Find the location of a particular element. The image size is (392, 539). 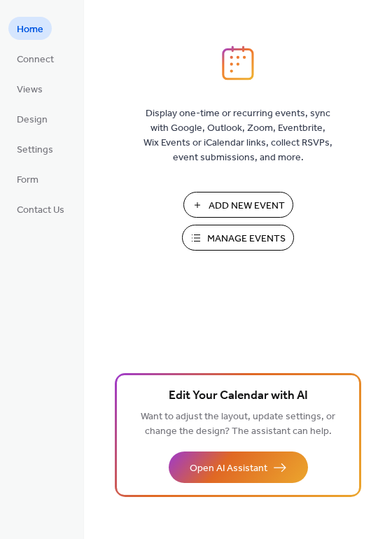

button: Add New Event is located at coordinates (238, 205).